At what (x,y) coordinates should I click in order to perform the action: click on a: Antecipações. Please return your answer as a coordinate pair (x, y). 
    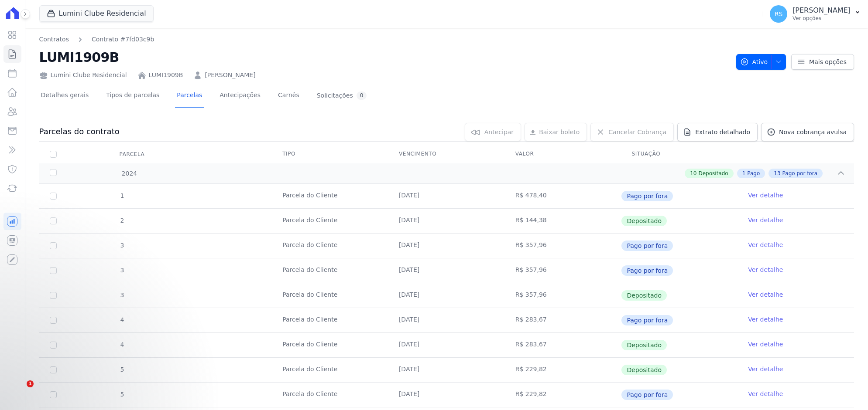
    Looking at the image, I should click on (240, 96).